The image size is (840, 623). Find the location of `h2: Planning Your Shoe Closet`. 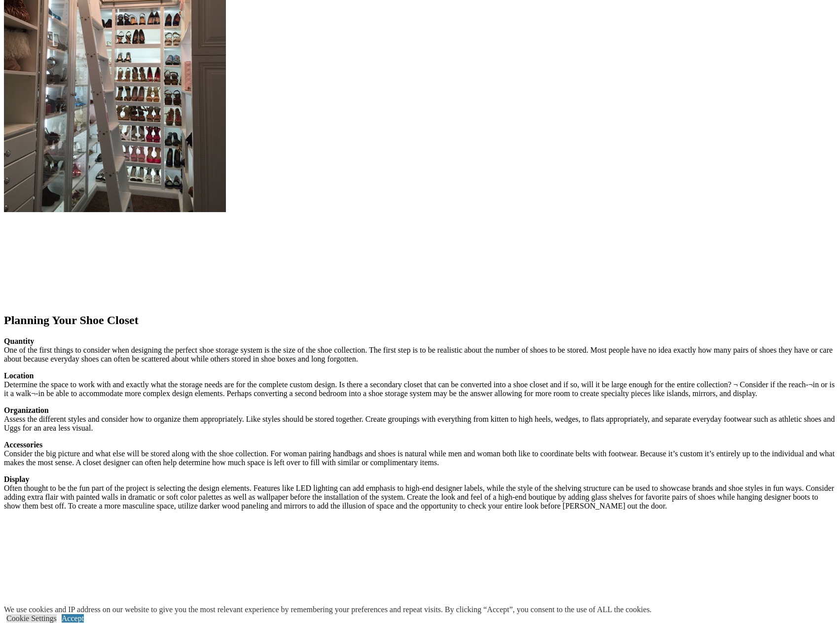

h2: Planning Your Shoe Closet is located at coordinates (420, 320).